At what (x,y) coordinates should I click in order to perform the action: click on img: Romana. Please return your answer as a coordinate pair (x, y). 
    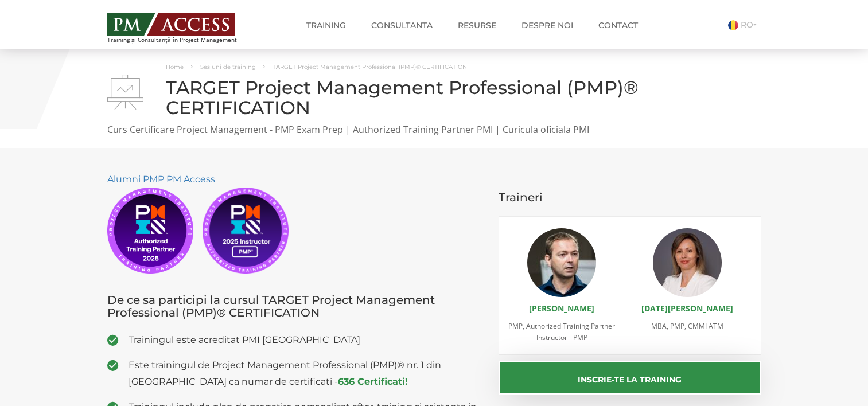
    Looking at the image, I should click on (733, 25).